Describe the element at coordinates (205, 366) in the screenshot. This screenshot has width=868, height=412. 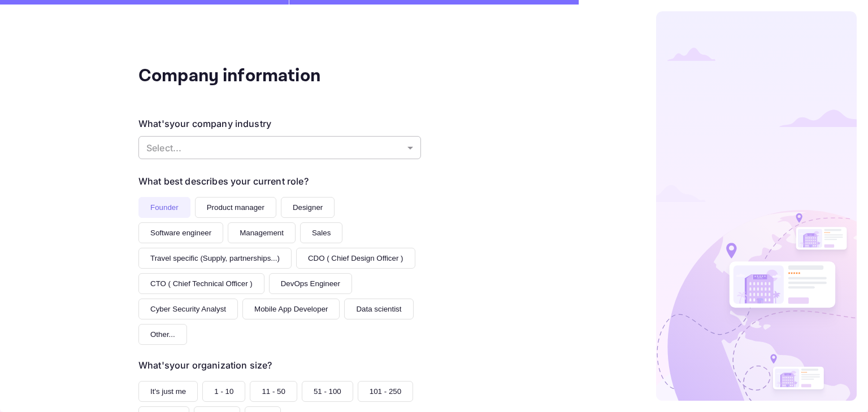
I see `div: What's your organization size?` at that location.